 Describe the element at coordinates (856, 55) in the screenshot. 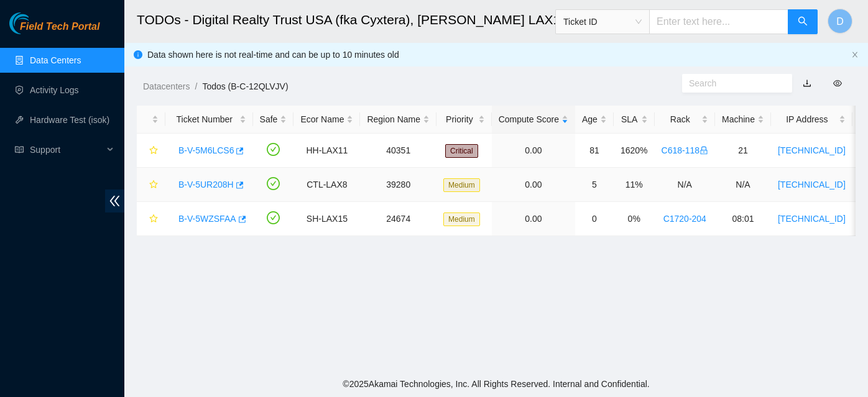

I see `button: close` at that location.